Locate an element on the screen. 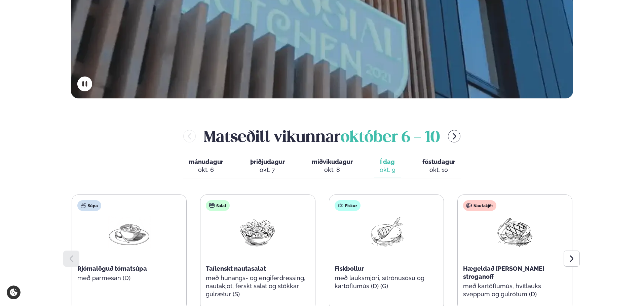  div: okt. 6 is located at coordinates (206, 170).